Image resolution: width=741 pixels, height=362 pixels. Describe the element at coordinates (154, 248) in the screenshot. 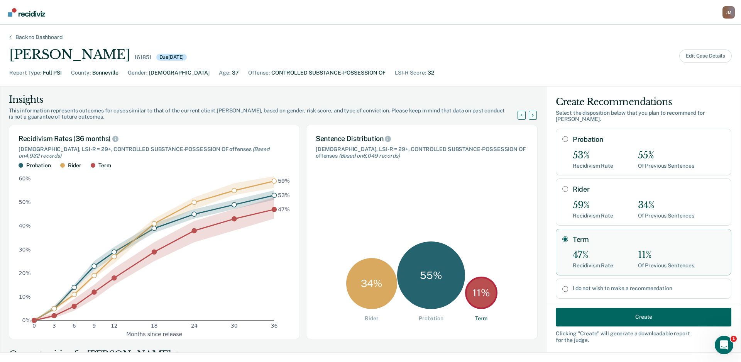

I see `g: area` at that location.